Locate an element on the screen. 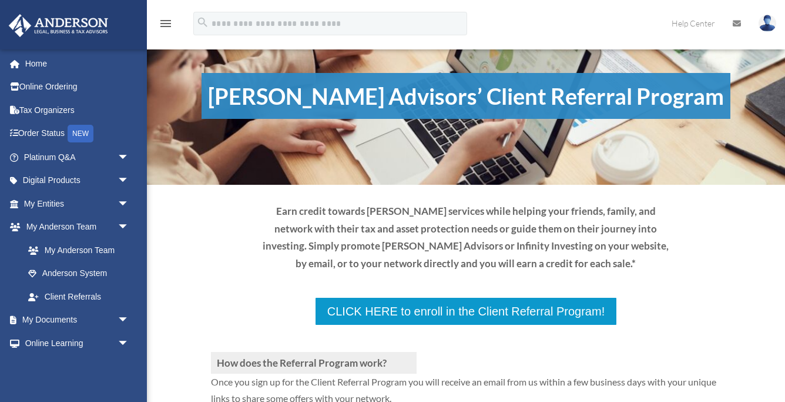  a: My Anderson Teamarrow_drop_down is located at coordinates (78, 227).